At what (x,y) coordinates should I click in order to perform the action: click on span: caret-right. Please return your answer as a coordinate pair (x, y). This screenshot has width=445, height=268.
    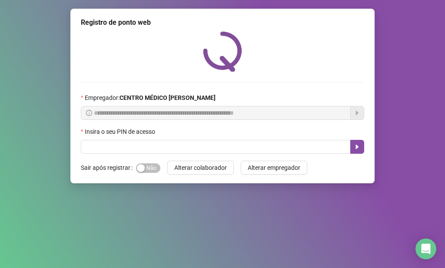
    Looking at the image, I should click on (357, 147).